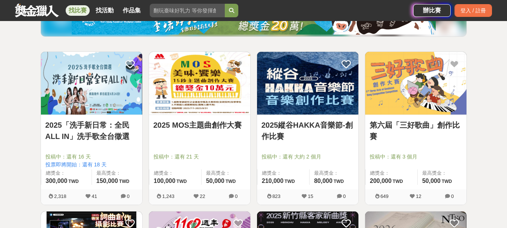 This screenshot has height=228, width=507. Describe the element at coordinates (202, 196) in the screenshot. I see `span: 22` at that location.